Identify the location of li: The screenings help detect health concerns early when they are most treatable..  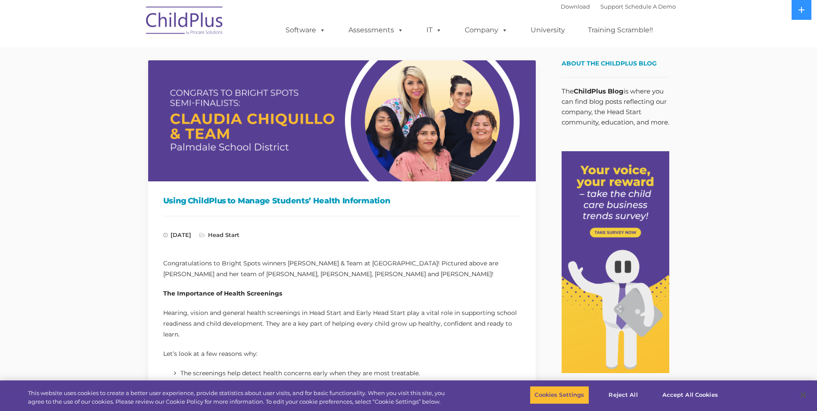
(350, 373).